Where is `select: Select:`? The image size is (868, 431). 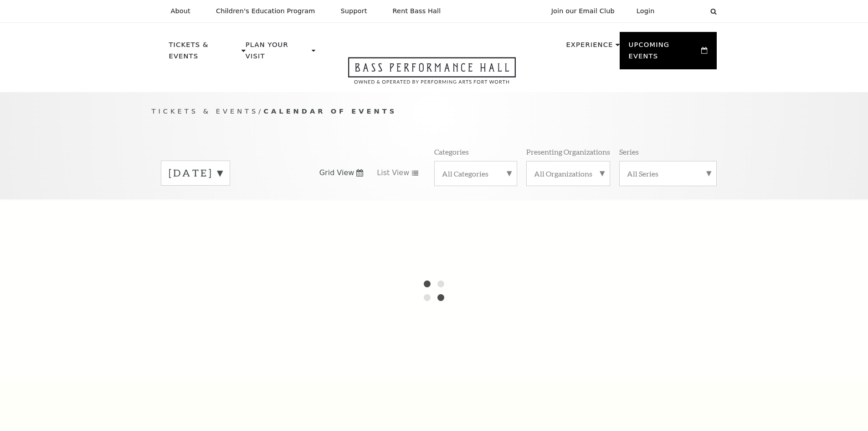
select: Select: is located at coordinates (685, 11).